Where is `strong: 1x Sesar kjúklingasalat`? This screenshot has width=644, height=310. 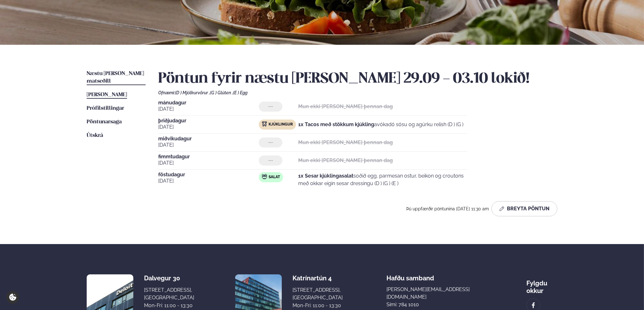
strong: 1x Sesar kjúklingasalat is located at coordinates (325, 175).